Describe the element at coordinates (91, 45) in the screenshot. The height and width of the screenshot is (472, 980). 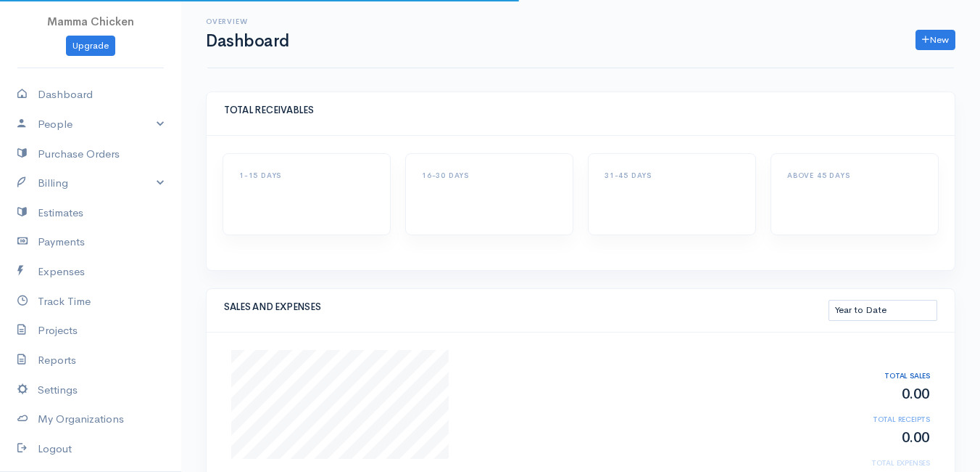
I see `a: Upgrade` at that location.